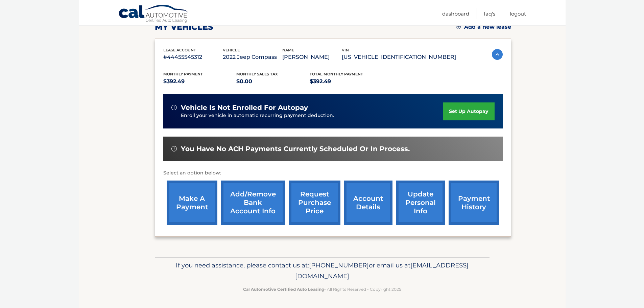 The image size is (644, 308). What do you see at coordinates (484, 27) in the screenshot?
I see `a: Add a new lease` at bounding box center [484, 27].